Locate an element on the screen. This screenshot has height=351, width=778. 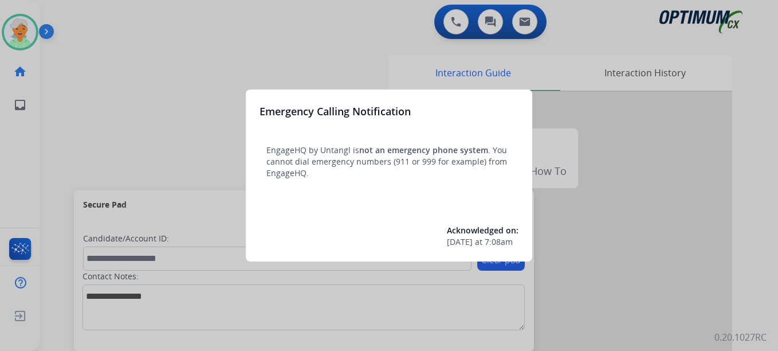
span: not an emergency phone system is located at coordinates (424, 150).